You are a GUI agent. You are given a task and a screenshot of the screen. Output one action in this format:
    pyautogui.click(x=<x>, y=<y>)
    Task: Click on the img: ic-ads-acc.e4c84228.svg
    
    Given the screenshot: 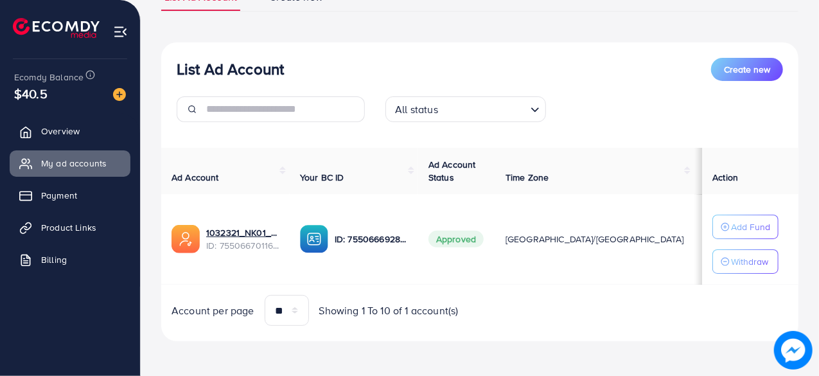 What is the action you would take?
    pyautogui.click(x=186, y=239)
    